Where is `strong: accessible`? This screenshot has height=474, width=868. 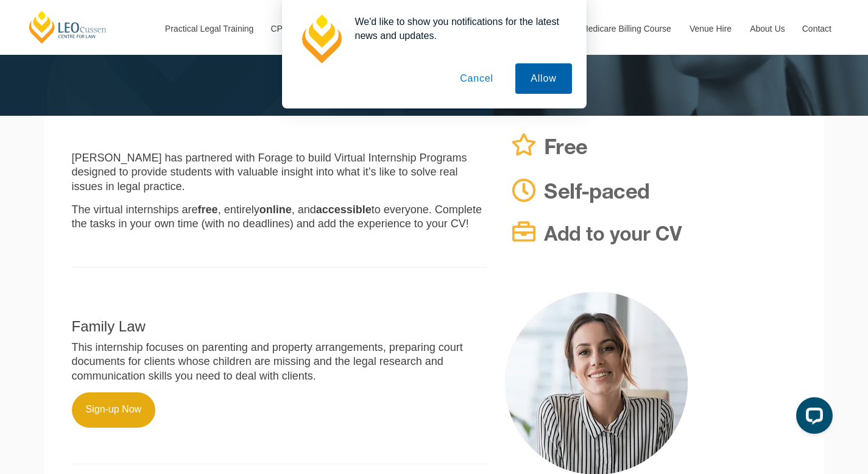 strong: accessible is located at coordinates (343, 209).